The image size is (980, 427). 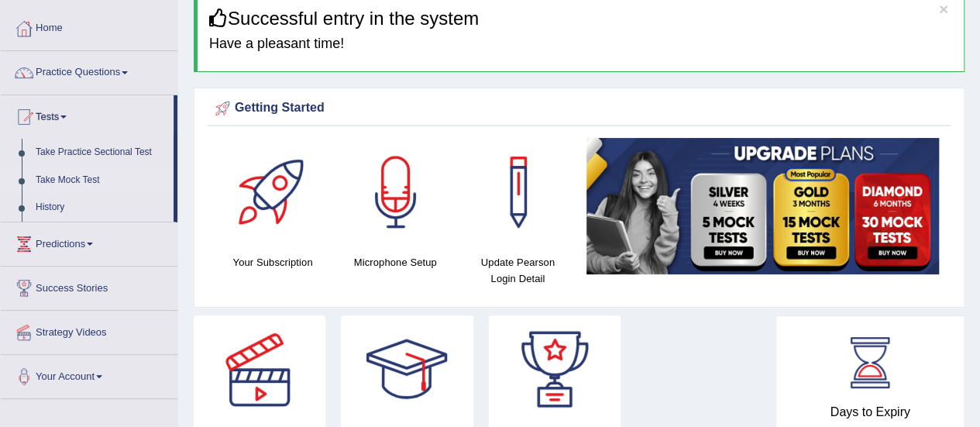 I want to click on h4: Have a pleasant time!, so click(x=580, y=44).